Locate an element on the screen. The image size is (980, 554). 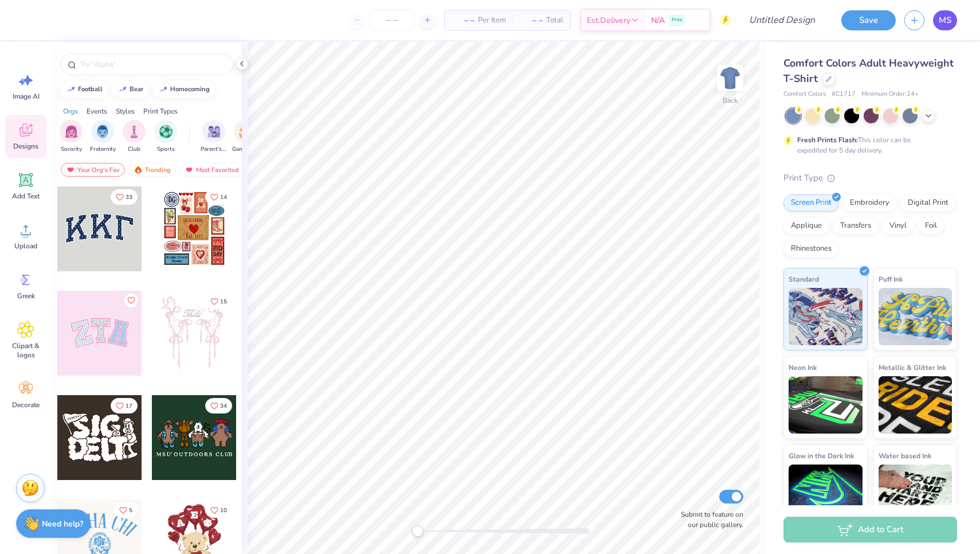
img: Water based Ink is located at coordinates (915, 493).